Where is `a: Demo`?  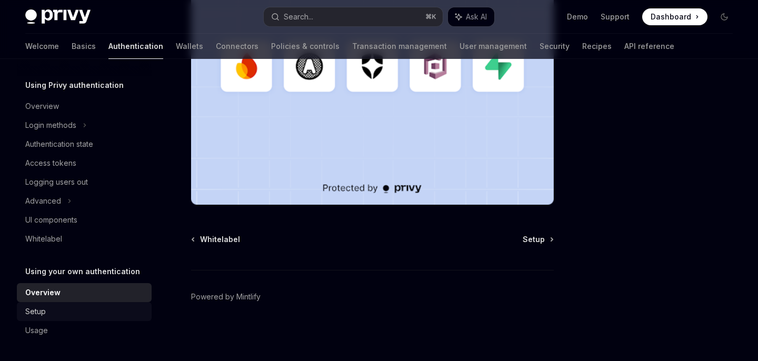 a: Demo is located at coordinates (577, 17).